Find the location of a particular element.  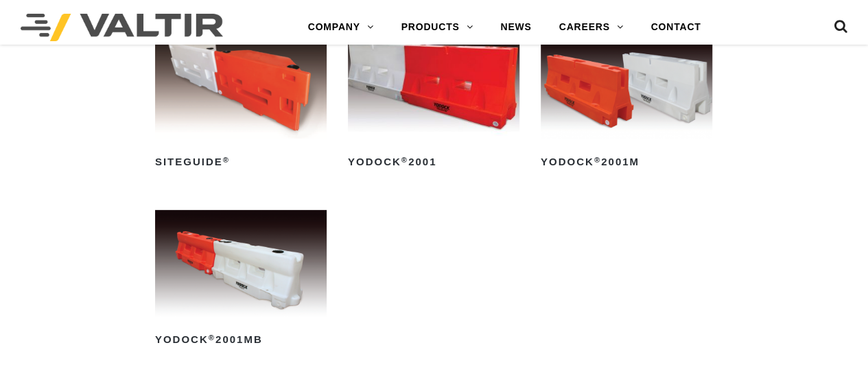

h2: SiteGuide is located at coordinates (241, 162).